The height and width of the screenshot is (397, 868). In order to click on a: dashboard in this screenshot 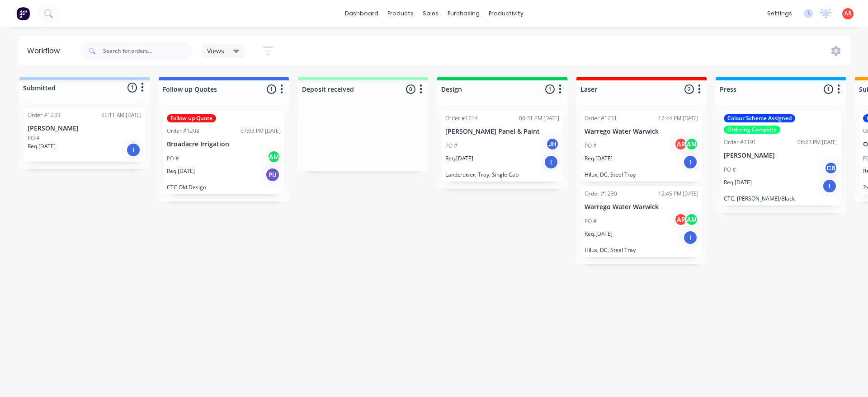, I will do `click(361, 14)`.